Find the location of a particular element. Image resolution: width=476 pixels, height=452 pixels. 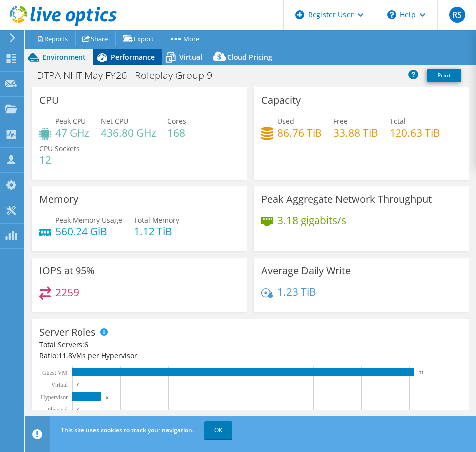

span: RS is located at coordinates (457, 15).